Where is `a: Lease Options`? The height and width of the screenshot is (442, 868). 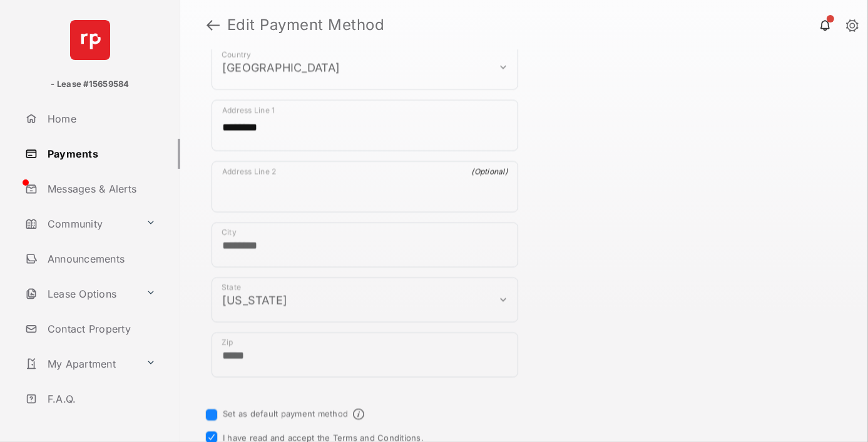 a: Lease Options is located at coordinates (80, 294).